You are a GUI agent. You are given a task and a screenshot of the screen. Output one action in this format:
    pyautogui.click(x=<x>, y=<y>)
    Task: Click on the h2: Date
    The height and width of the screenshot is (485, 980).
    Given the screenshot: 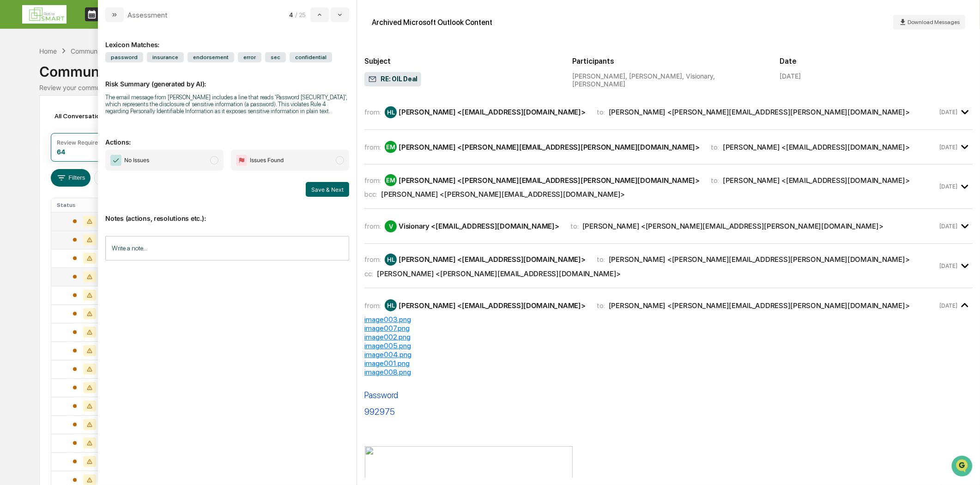 What is the action you would take?
    pyautogui.click(x=876, y=61)
    